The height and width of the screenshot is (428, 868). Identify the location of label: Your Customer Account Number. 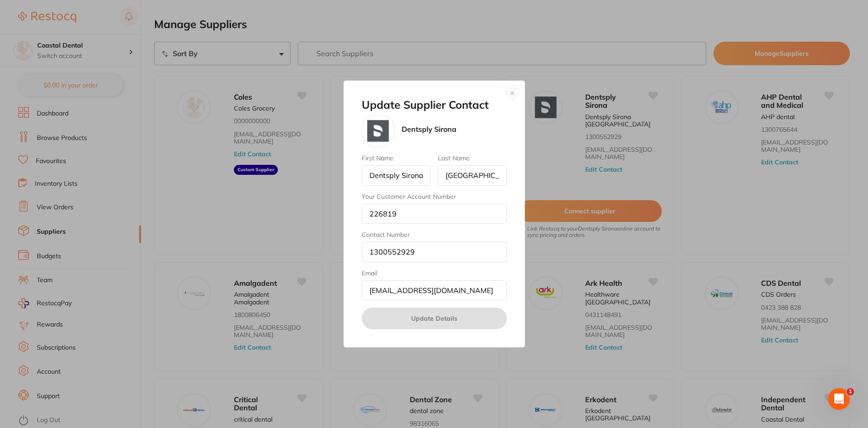
(434, 197).